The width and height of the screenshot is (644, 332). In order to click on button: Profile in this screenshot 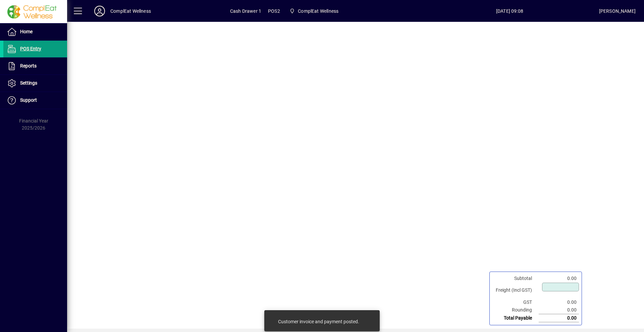, I will do `click(99, 11)`.